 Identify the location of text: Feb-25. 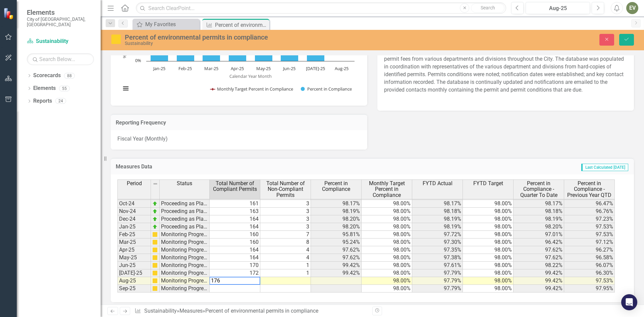
(185, 68).